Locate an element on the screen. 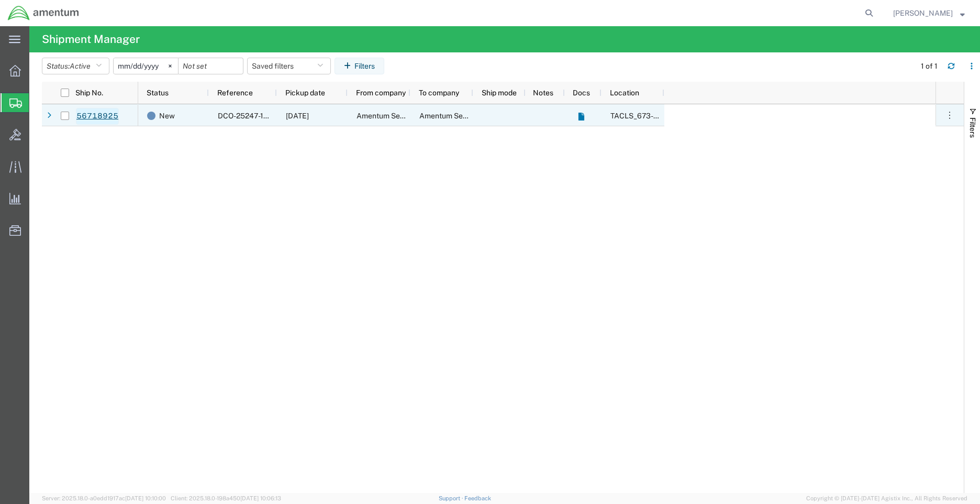 This screenshot has height=504, width=980. span: Active is located at coordinates (80, 66).